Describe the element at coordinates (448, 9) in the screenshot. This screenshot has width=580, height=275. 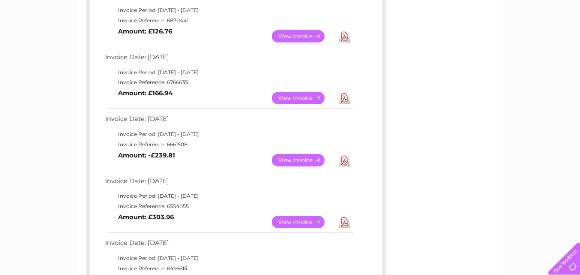
I see `span: 0333 014 3131` at that location.